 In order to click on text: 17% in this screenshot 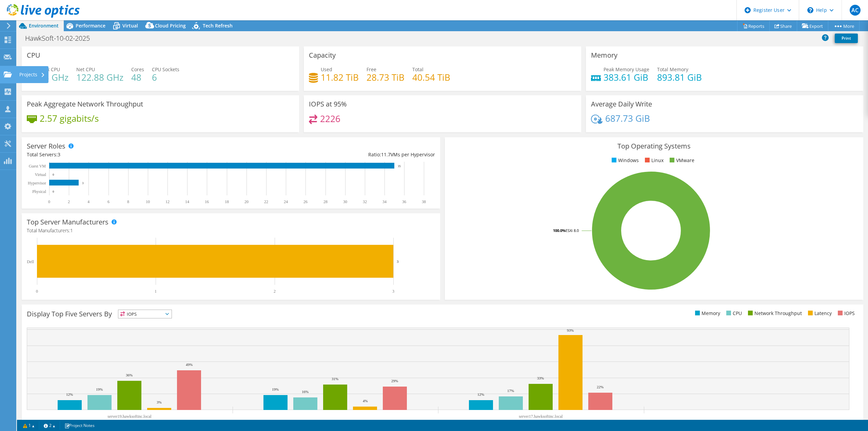, I will do `click(511, 391)`.